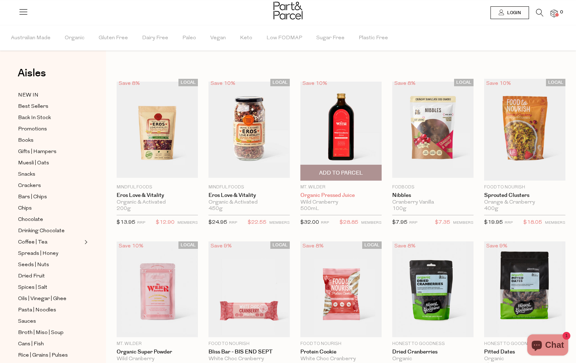 Image resolution: width=576 pixels, height=363 pixels. Describe the element at coordinates (215, 209) in the screenshot. I see `span: 450g` at that location.